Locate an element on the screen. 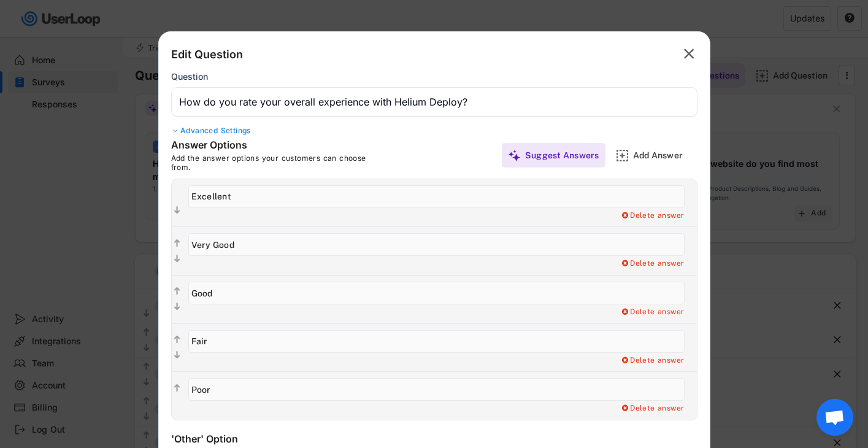  input: Fair is located at coordinates (436, 341).